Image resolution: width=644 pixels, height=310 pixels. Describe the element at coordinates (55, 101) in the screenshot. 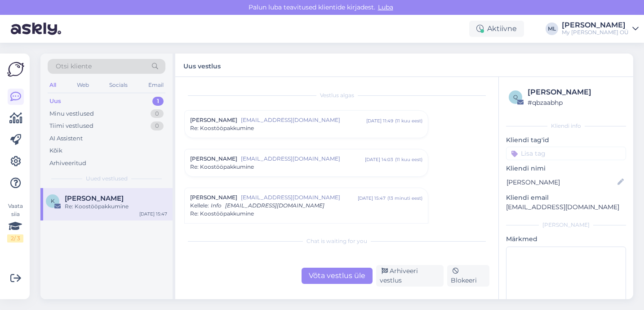

I see `div: Uus` at that location.